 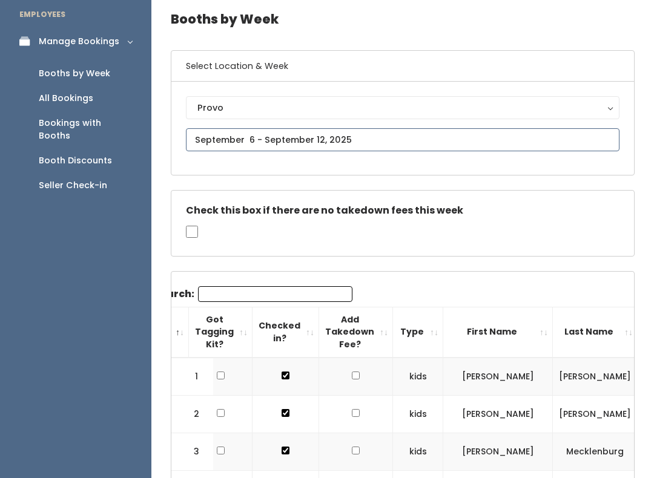 What do you see at coordinates (74, 73) in the screenshot?
I see `div: Booths by Week` at bounding box center [74, 73].